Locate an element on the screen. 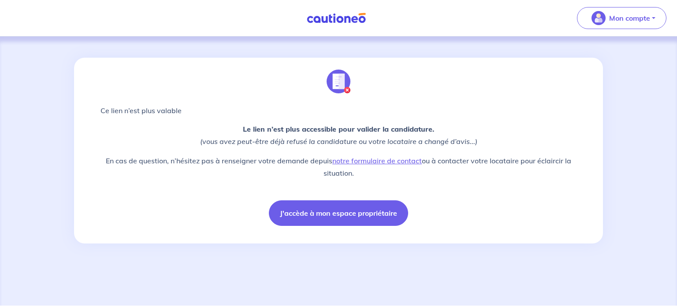  img: illu_annulation_contrat.svg is located at coordinates (339, 82).